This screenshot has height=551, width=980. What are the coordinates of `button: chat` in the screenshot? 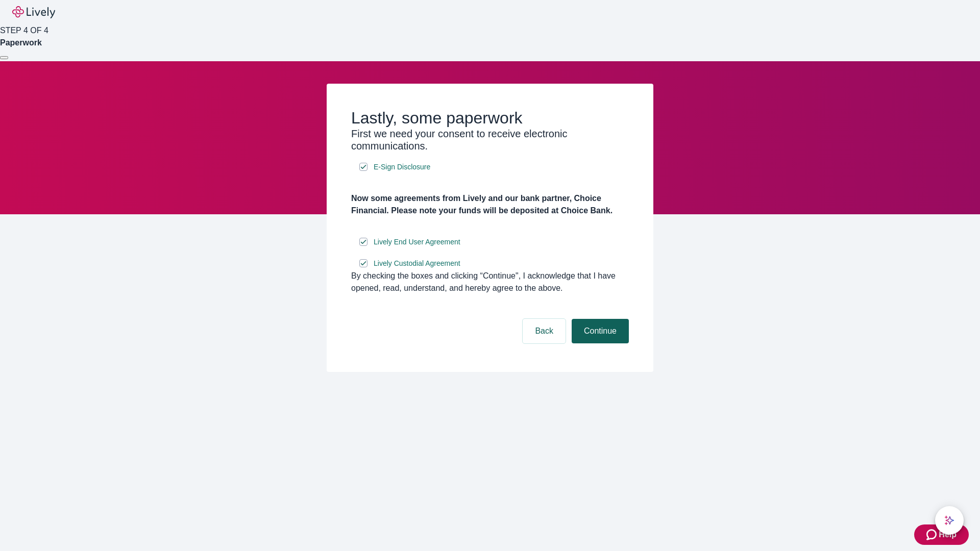 It's located at (950, 521).